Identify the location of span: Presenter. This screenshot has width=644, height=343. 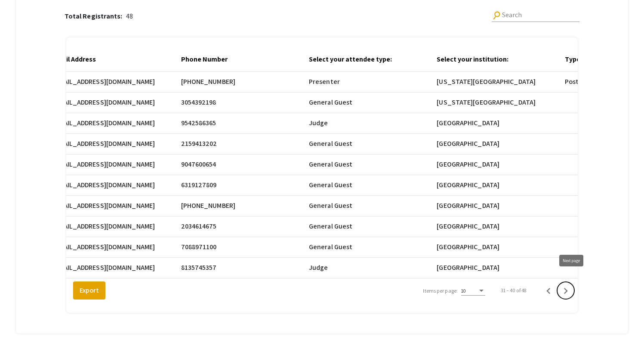
(325, 82).